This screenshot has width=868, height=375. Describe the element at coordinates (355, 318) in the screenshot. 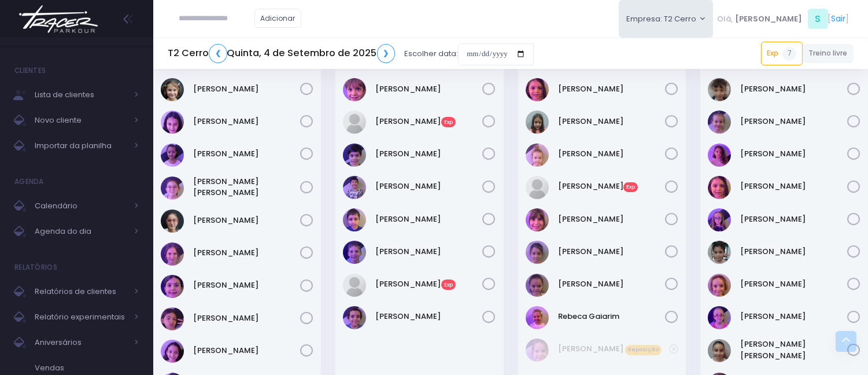

I see `img: Vicente Mota silva` at that location.